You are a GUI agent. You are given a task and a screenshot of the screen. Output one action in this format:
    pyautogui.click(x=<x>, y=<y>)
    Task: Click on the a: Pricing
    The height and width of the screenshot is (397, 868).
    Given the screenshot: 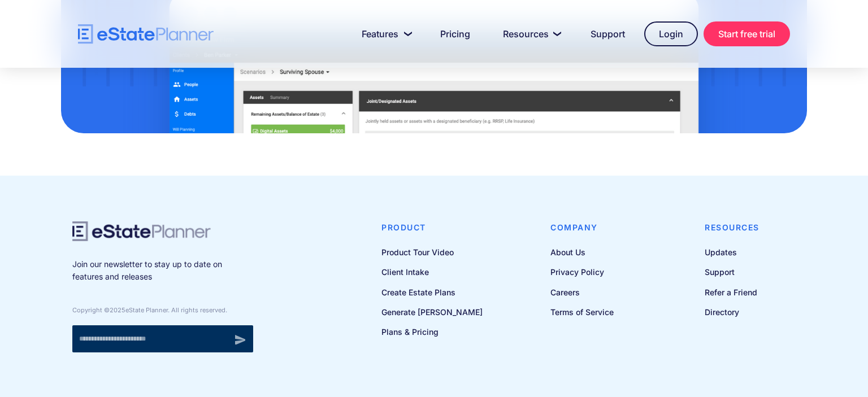 What is the action you would take?
    pyautogui.click(x=455, y=34)
    